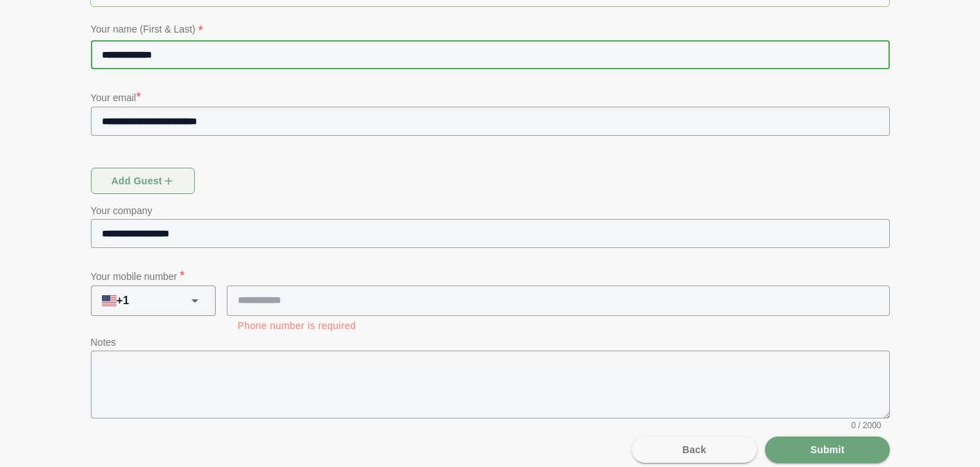 Image resolution: width=980 pixels, height=467 pixels. I want to click on p: Your mobile number, so click(490, 276).